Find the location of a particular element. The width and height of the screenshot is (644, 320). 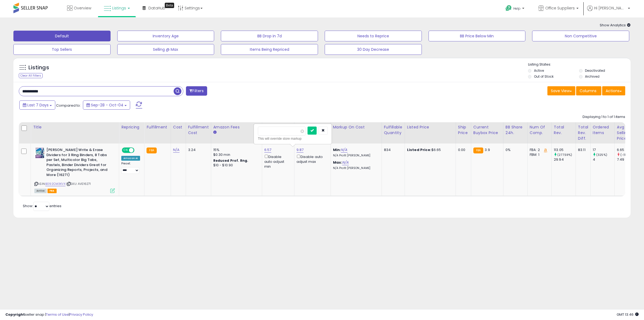

button: Columns is located at coordinates (588, 91).